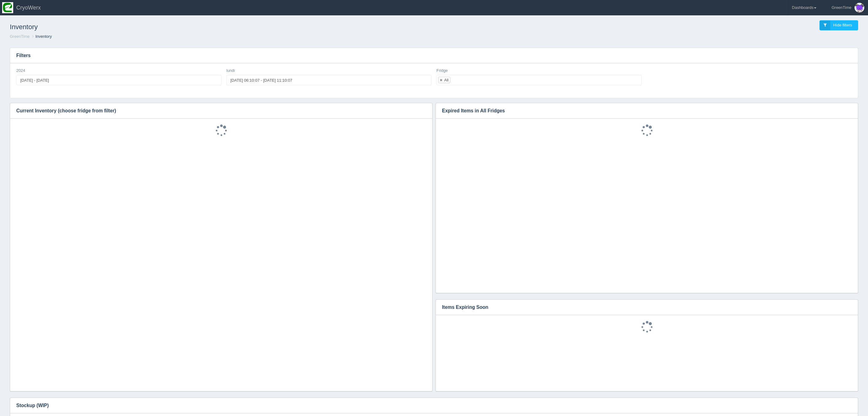 This screenshot has height=416, width=868. I want to click on img: so2zg2bv3y2ub16hxtjr.png, so click(8, 8).